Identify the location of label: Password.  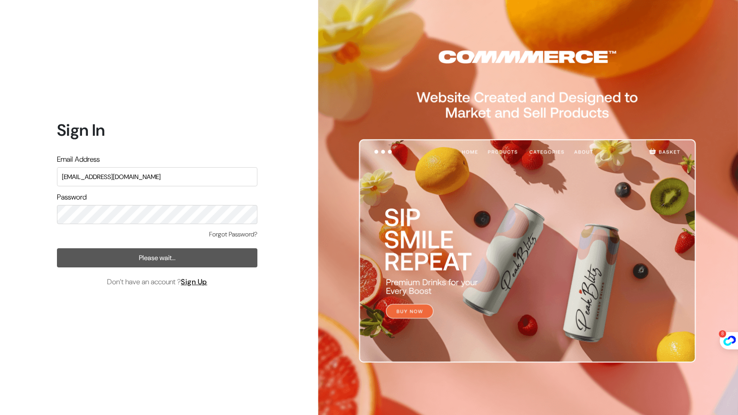
(72, 197).